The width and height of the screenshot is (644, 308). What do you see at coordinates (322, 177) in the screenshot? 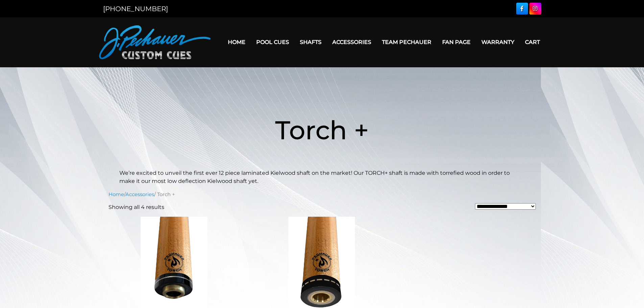
I see `p: We’re excited to unveil the first ever 12 piece laminated Kielwood shaft on the market! Our TORCH...` at bounding box center [322, 177].